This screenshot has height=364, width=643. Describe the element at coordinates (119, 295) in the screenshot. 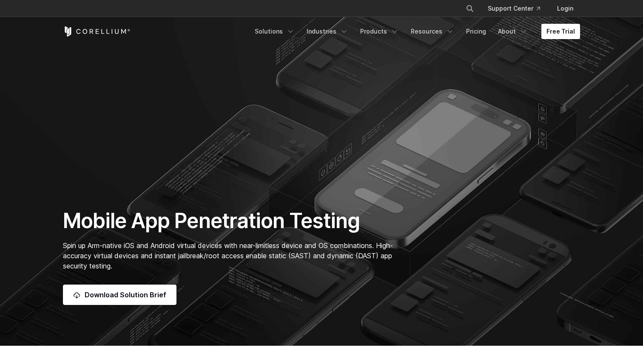

I see `a: Download Solution Brief` at that location.